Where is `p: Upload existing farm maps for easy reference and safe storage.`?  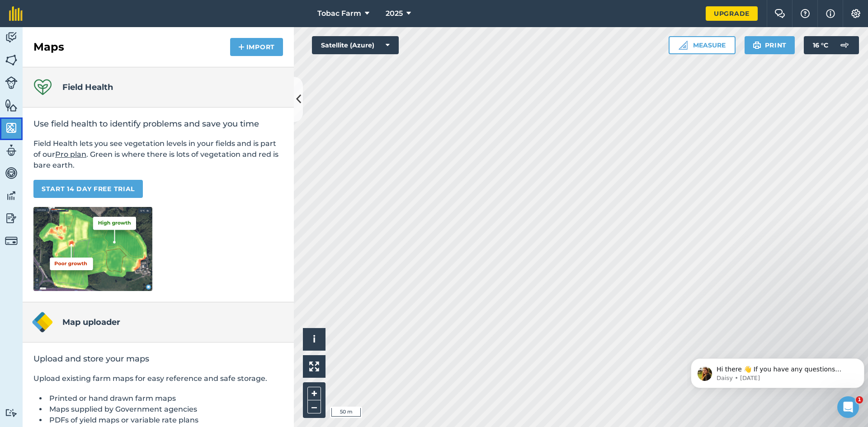 p: Upload existing farm maps for easy reference and safe storage. is located at coordinates (158, 379).